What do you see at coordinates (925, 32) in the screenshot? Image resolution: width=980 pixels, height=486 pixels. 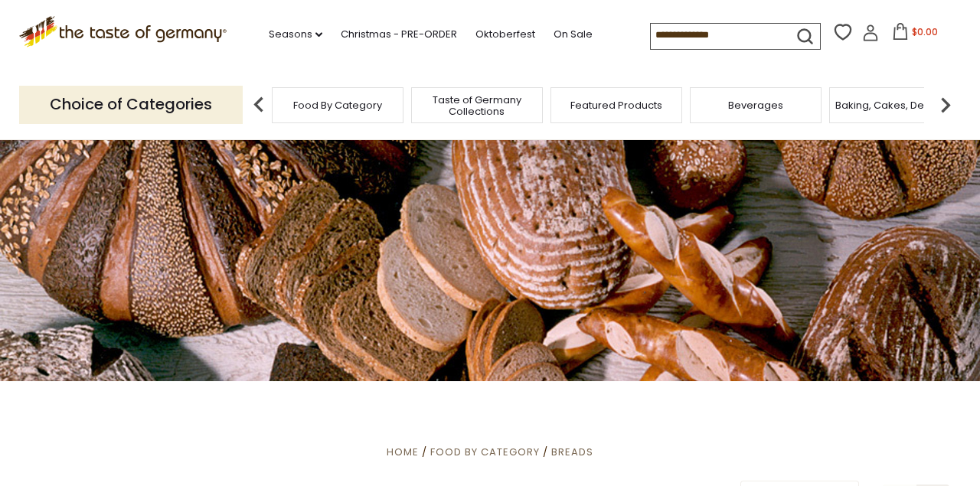 I see `span: $0.00` at bounding box center [925, 32].